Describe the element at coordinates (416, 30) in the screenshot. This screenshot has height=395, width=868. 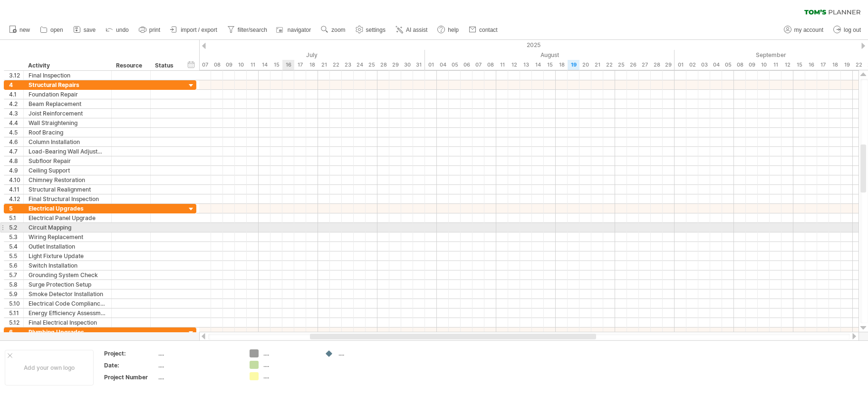
I see `span: AI assist` at that location.